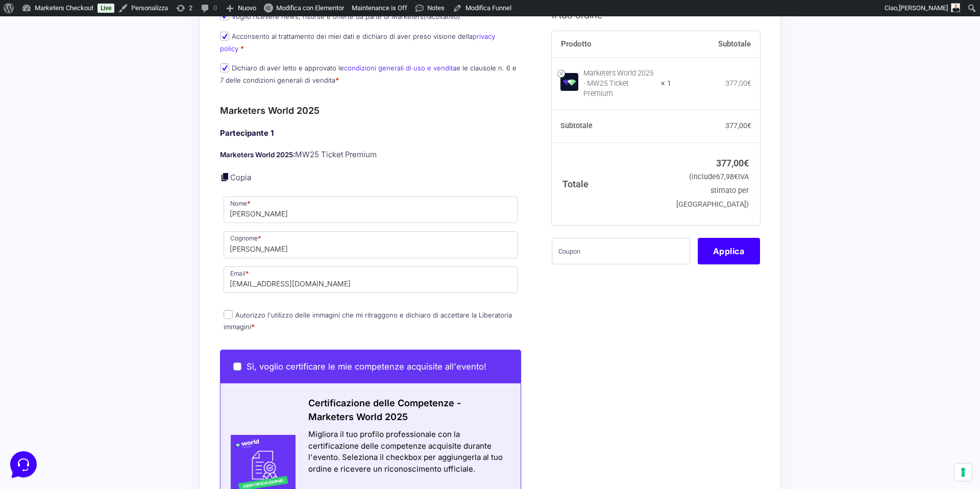 The width and height of the screenshot is (980, 489). Describe the element at coordinates (357, 41) in the screenshot. I see `label: Acconsento al trattamento dei miei dati e dichiaro di aver preso visione della` at that location.